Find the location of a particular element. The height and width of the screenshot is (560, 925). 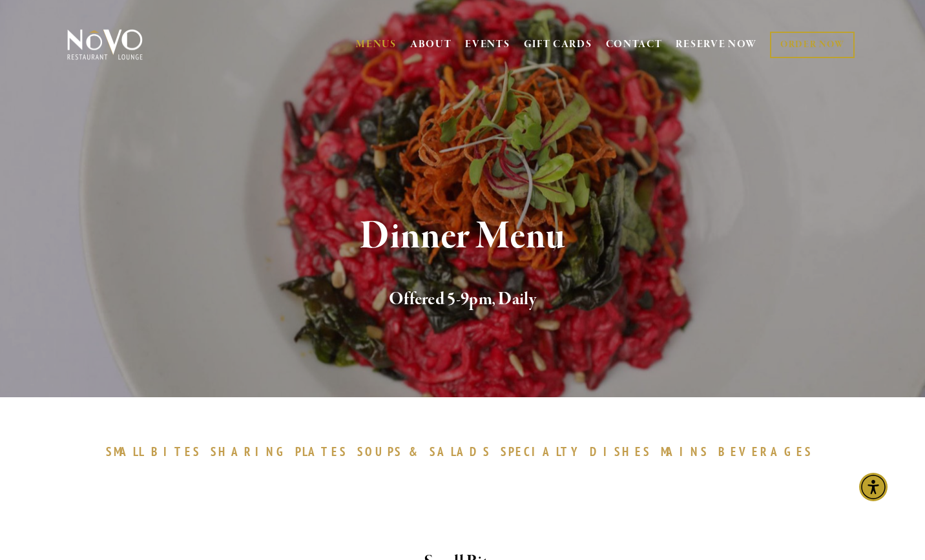

a: MENUS is located at coordinates (376, 44).